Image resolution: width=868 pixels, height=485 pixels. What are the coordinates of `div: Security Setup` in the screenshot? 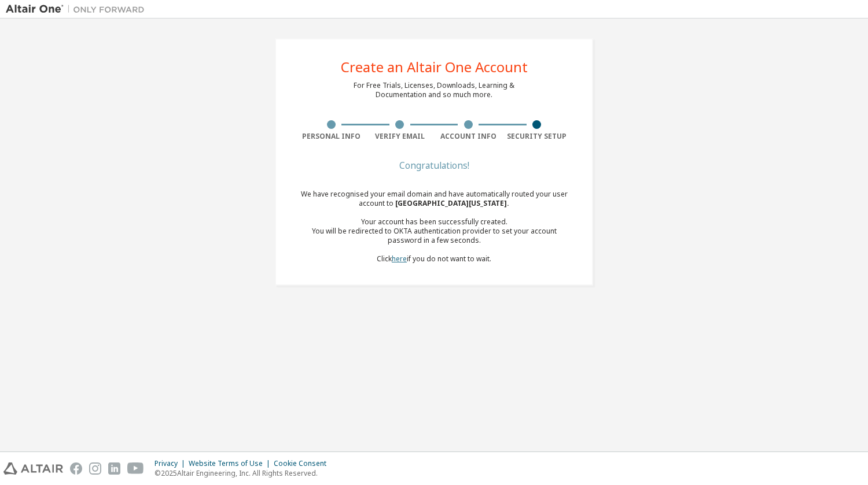 It's located at (537, 136).